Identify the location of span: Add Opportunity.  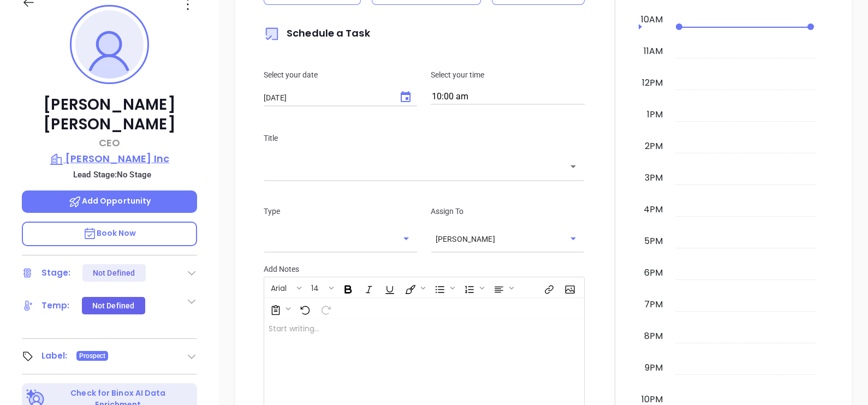
(110, 201).